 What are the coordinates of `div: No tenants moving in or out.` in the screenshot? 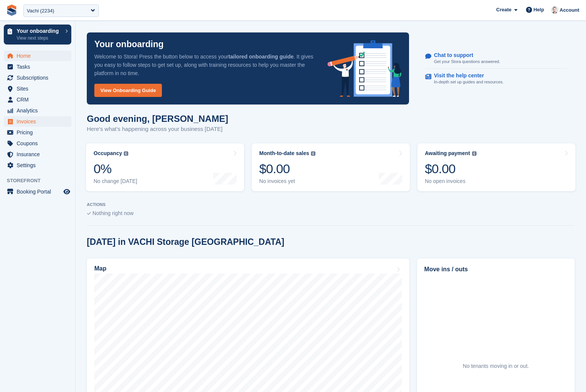 It's located at (496, 366).